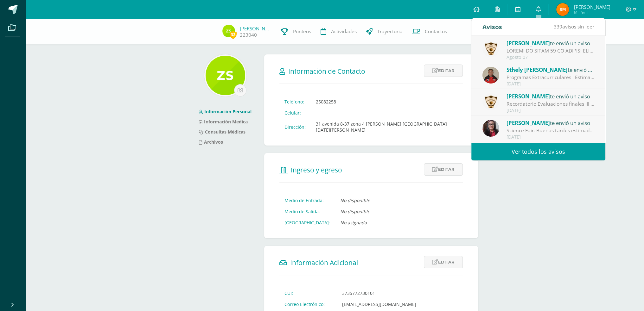 This screenshot has width=644, height=311. I want to click on td: Correo Electrónico:, so click(308, 304).